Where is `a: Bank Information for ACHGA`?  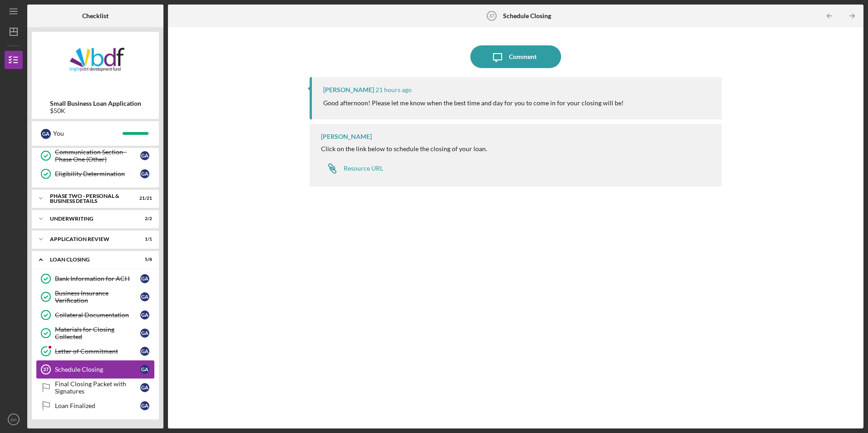
a: Bank Information for ACHGA is located at coordinates (95, 279).